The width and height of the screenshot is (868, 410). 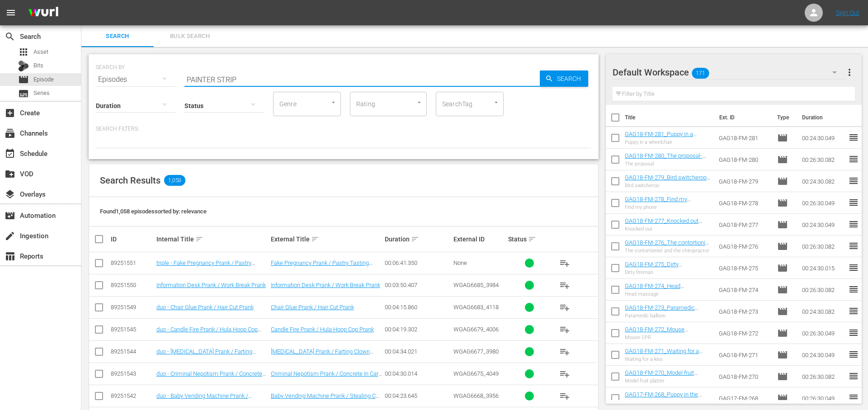 I want to click on div: None, so click(x=479, y=263).